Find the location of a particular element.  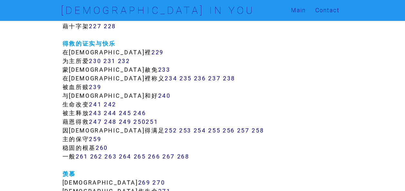

a: 238 is located at coordinates (229, 78).